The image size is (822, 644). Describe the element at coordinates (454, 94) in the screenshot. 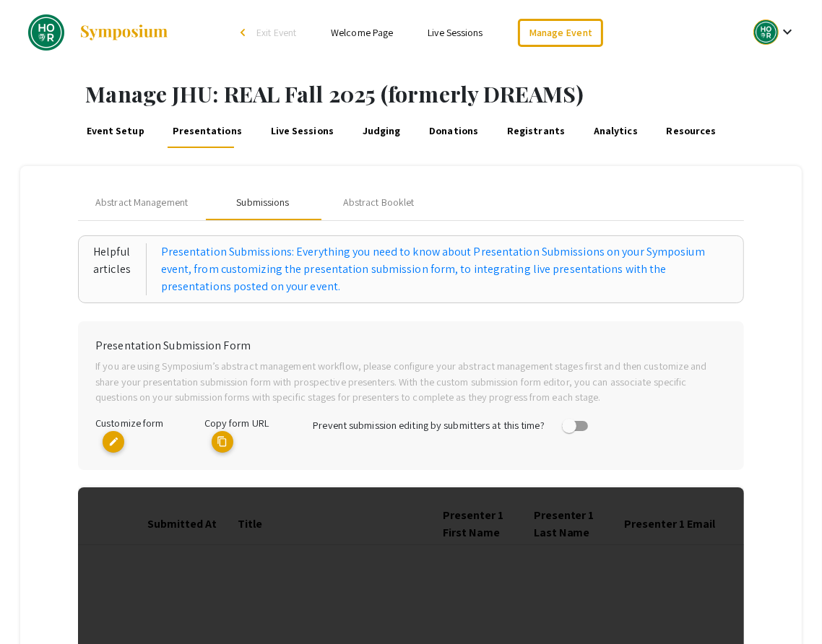

I see `h1: Manage JHU: REAL Fall 2025 (formerly DREAMS)` at that location.